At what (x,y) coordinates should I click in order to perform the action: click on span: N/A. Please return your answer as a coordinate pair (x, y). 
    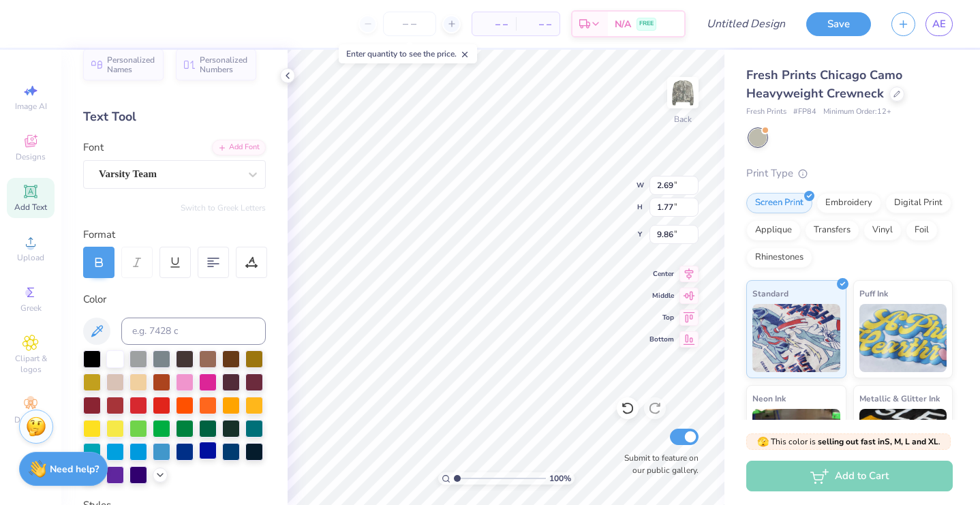
    Looking at the image, I should click on (622, 24).